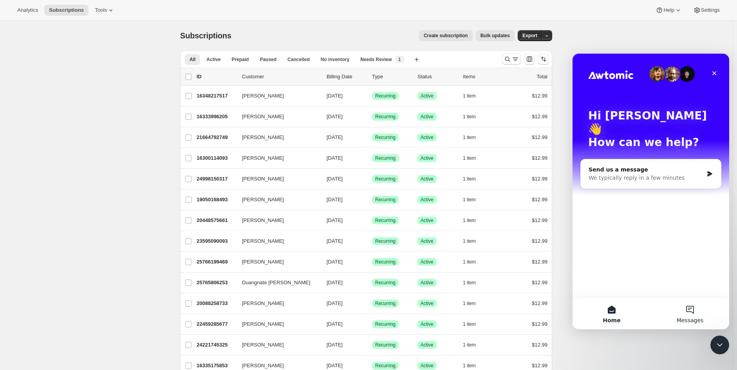 The image size is (737, 370). What do you see at coordinates (298, 60) in the screenshot?
I see `span: Cancelled` at bounding box center [298, 60].